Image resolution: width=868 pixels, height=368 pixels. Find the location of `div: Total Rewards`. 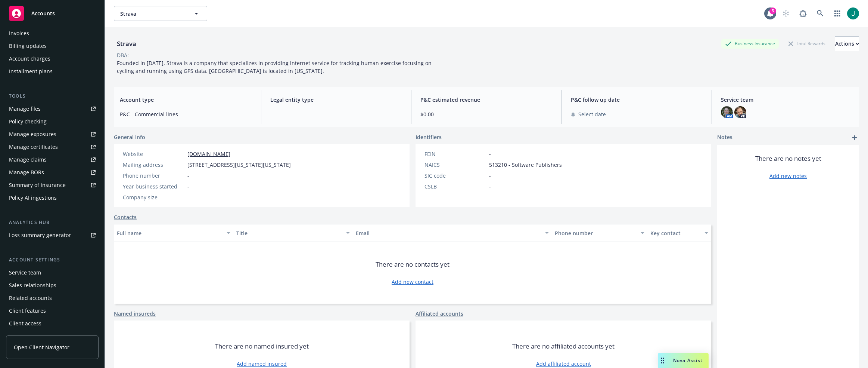

div: Total Rewards is located at coordinates (807, 44).